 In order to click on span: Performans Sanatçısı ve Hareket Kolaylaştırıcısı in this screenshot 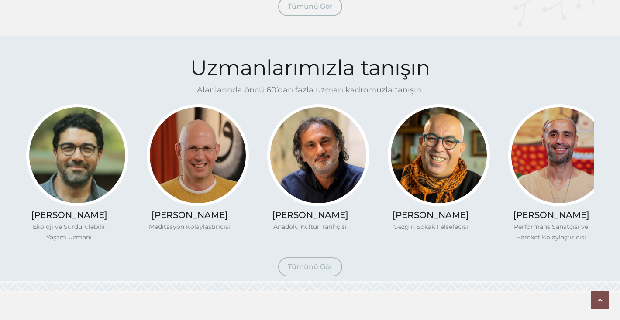, I will do `click(551, 232)`.